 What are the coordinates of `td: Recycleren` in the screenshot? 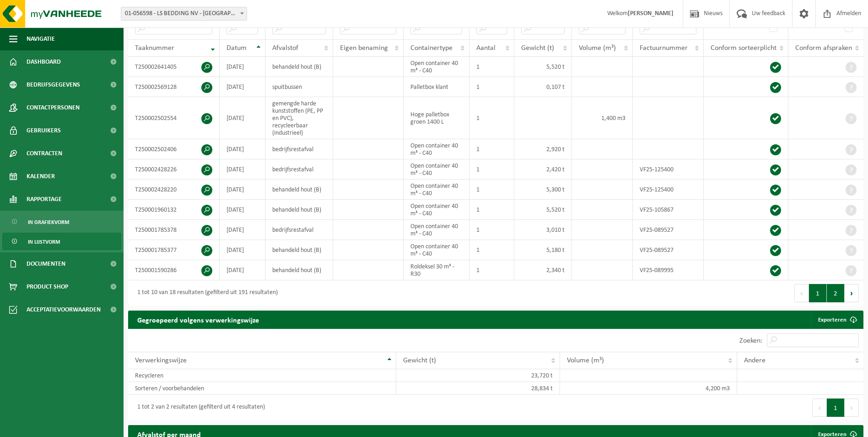 It's located at (263, 375).